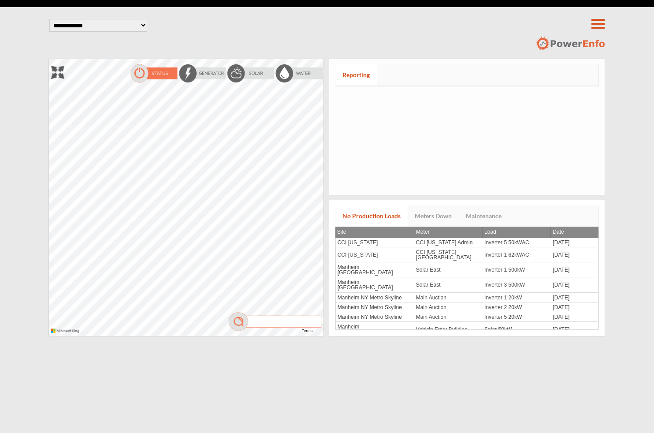 The height and width of the screenshot is (433, 654). Describe the element at coordinates (448, 329) in the screenshot. I see `td: Vehicle Entry Building` at that location.